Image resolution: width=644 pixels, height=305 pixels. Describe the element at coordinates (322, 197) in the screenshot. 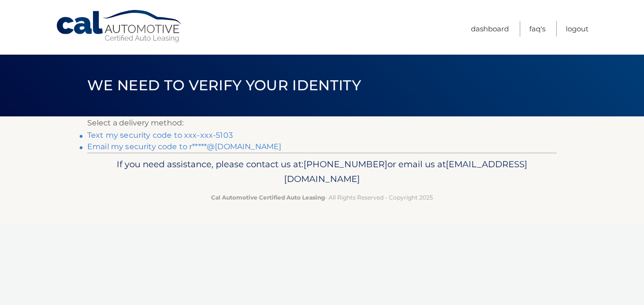

I see `p: - All Rights Reserved - Copyright 2025` at that location.